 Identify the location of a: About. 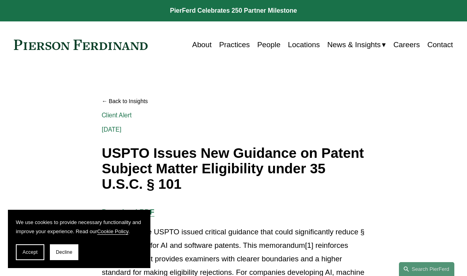
(202, 45).